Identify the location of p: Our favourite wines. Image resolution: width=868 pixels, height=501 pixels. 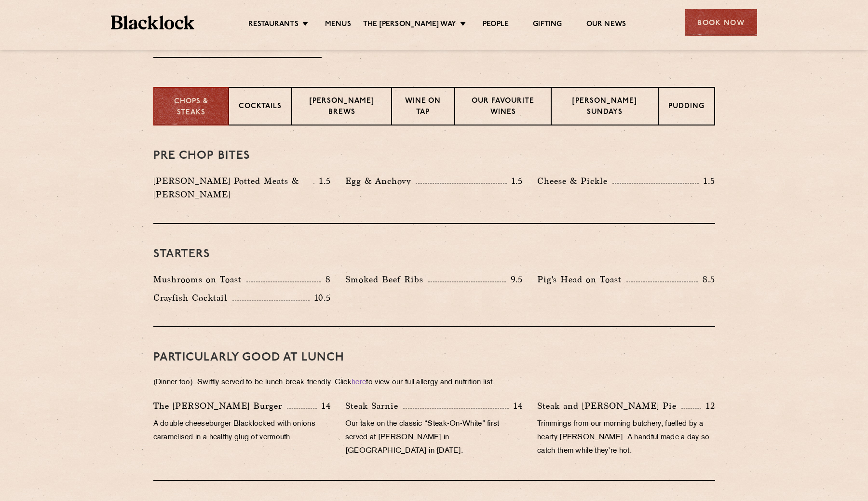
(503, 107).